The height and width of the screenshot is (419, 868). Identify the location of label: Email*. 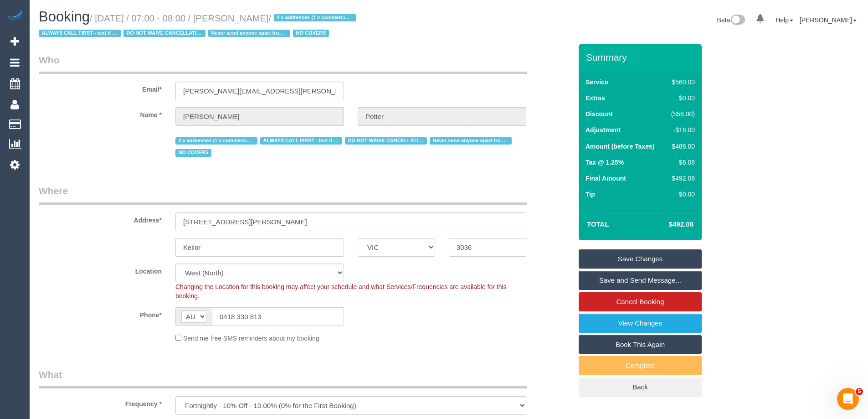
(100, 88).